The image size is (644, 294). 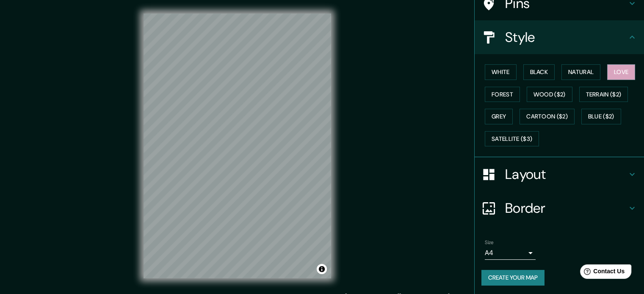 I want to click on button: Natural, so click(x=581, y=72).